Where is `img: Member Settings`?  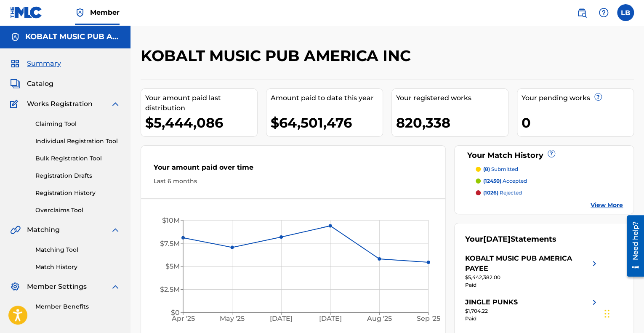 img: Member Settings is located at coordinates (15, 287).